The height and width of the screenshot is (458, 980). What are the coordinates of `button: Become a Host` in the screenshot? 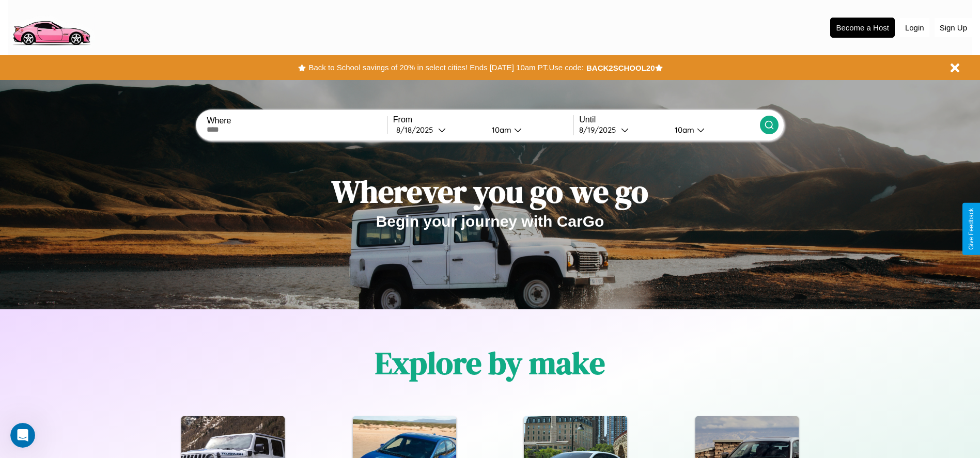 It's located at (862, 27).